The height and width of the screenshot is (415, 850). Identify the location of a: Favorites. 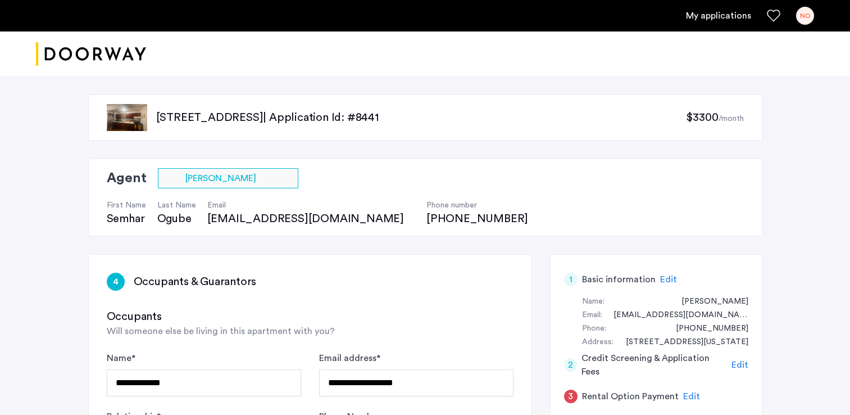
(774, 16).